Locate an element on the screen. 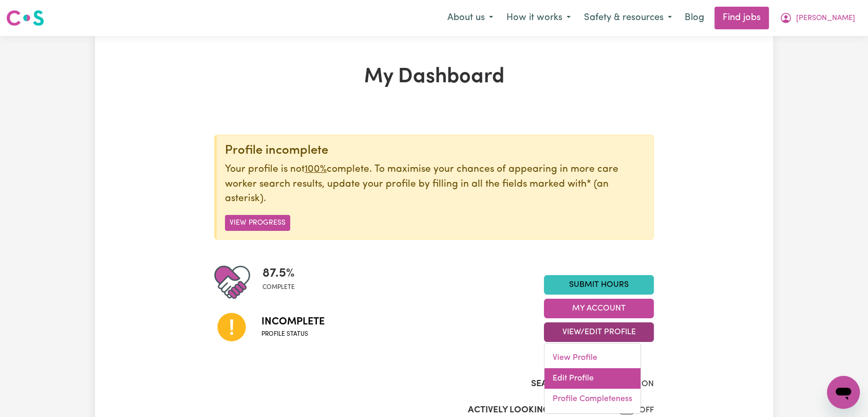 The image size is (868, 417). a: Edit Profile is located at coordinates (592, 378).